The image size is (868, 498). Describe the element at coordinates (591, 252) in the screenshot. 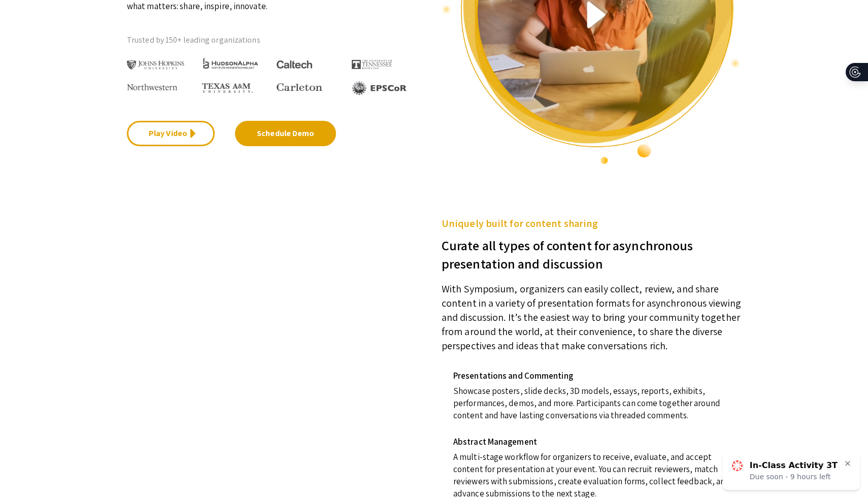

I see `h3: Curate all types of content for asynchronous presentation and discussion` at that location.